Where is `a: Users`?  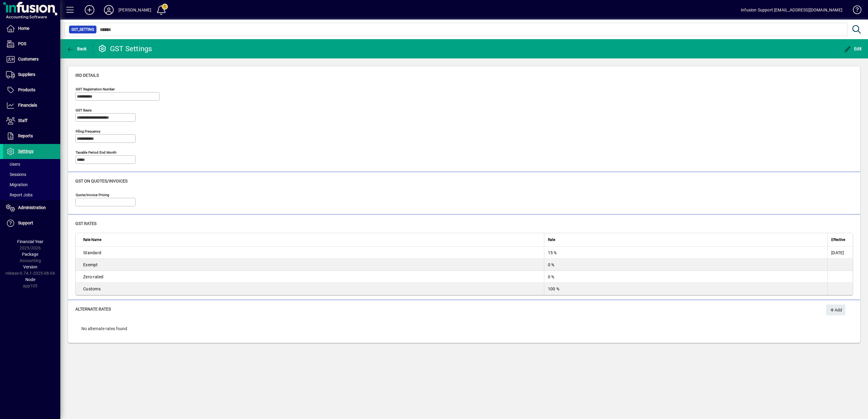
a: Users is located at coordinates (32, 164).